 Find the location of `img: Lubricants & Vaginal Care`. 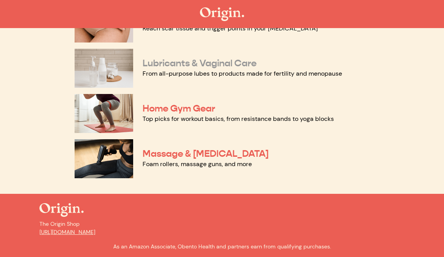

img: Lubricants & Vaginal Care is located at coordinates (104, 68).